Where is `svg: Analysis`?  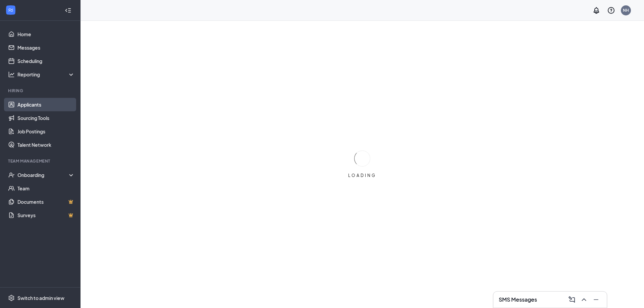 svg: Analysis is located at coordinates (11, 75).